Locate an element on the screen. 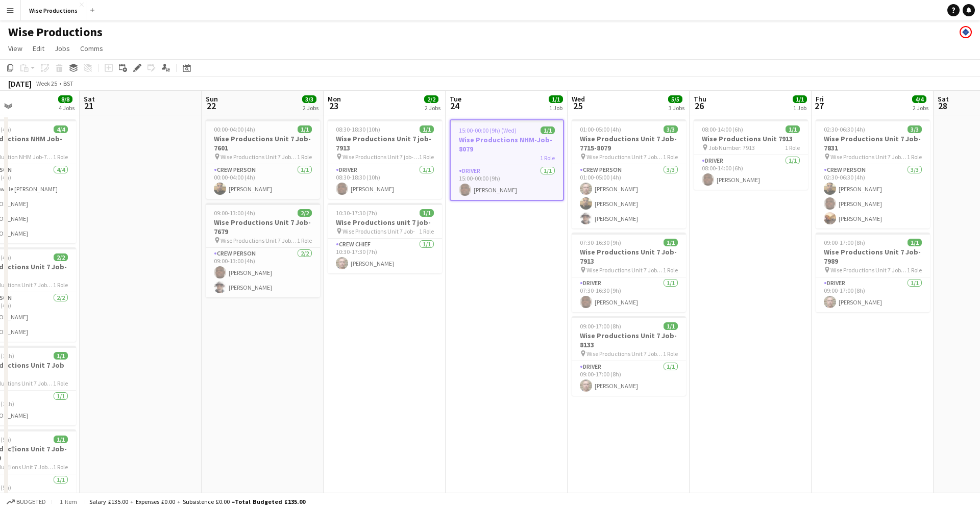  h3: Wise Productions Unit 7913 is located at coordinates (751, 139).